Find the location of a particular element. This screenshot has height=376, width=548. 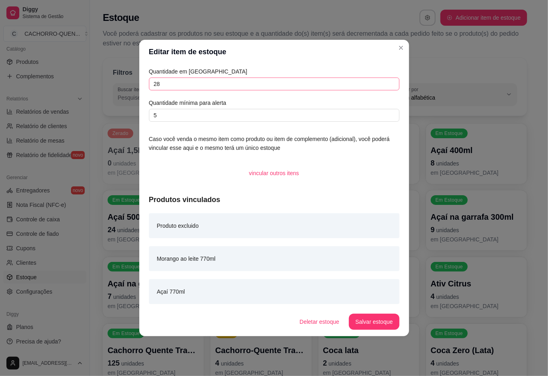

article: Produtos vinculados is located at coordinates (274, 200).